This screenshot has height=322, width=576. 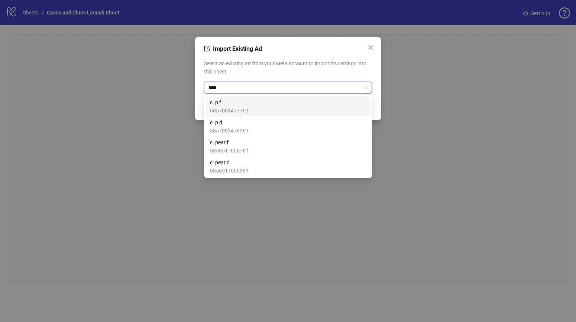 What do you see at coordinates (288, 147) in the screenshot?
I see `div: c. pear f` at bounding box center [288, 147].